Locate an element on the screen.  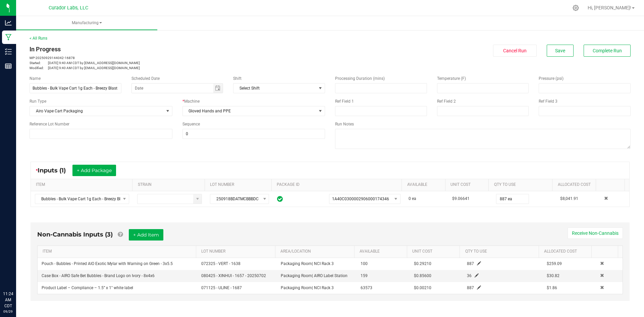
span: Cancel Run is located at coordinates (515, 51).